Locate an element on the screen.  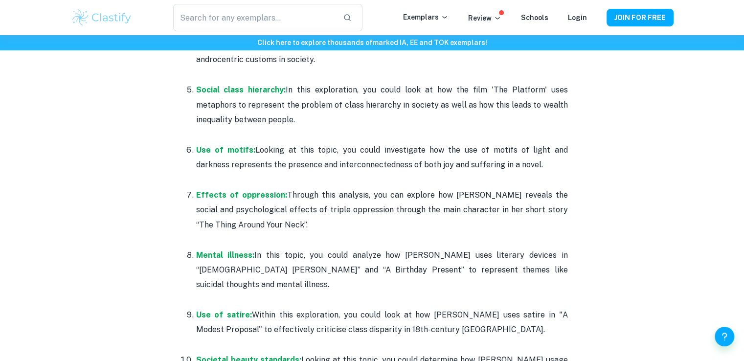
a: Clastify logo is located at coordinates (102, 18).